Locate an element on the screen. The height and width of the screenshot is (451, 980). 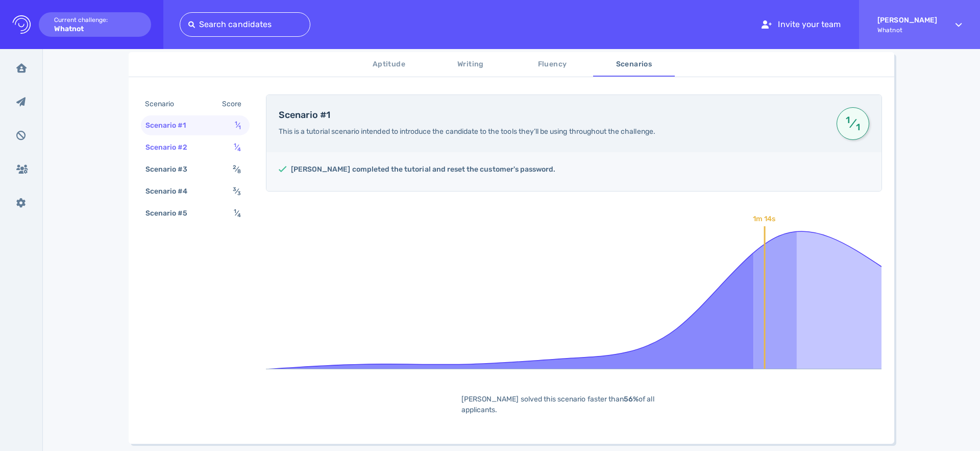
sub: 8 is located at coordinates (239, 171).